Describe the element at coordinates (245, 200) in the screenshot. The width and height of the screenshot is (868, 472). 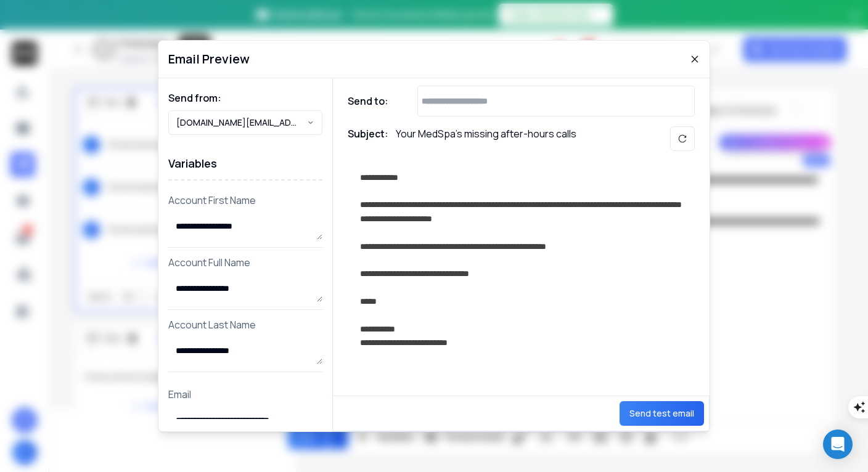
I see `p: Account First Name` at that location.